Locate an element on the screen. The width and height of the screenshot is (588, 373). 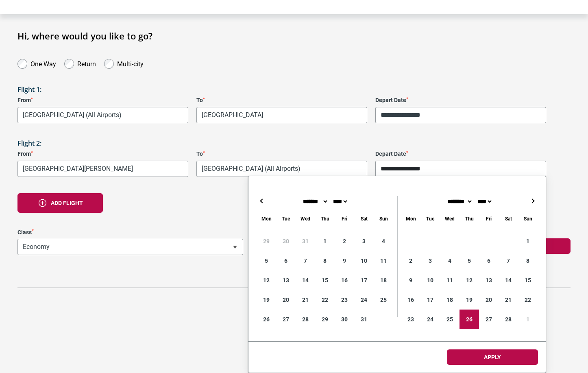
h3: Flight 1: is located at coordinates (294, 89).